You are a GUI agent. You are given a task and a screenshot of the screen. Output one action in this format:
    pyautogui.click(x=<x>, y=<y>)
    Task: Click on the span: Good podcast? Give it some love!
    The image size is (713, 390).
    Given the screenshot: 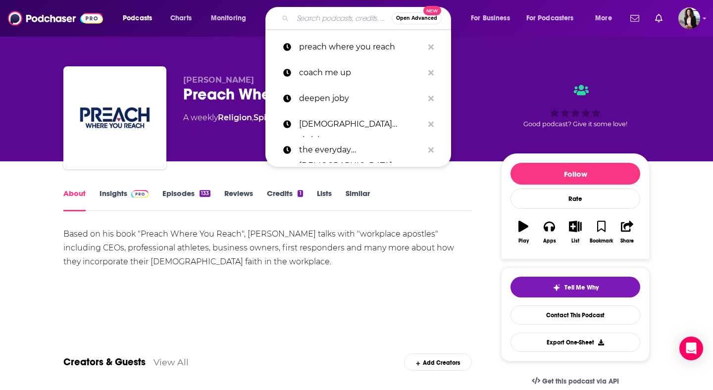 What is the action you would take?
    pyautogui.click(x=575, y=124)
    